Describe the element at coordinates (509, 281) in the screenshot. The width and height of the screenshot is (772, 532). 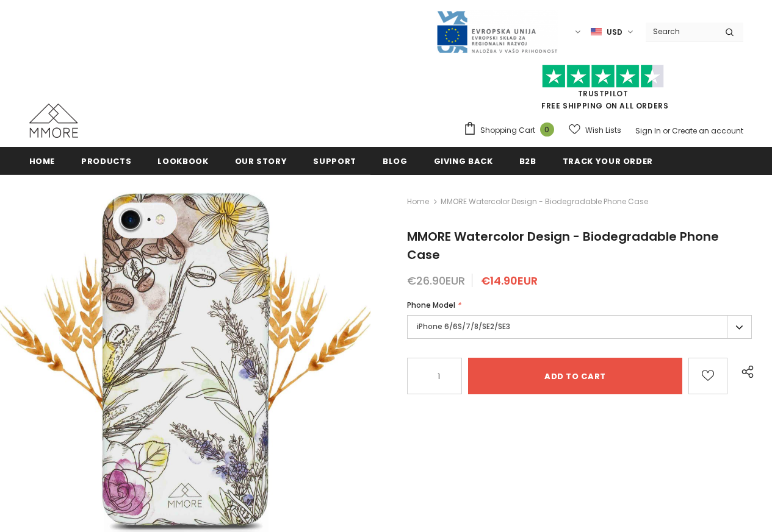
I see `span: €14.90EUR` at that location.